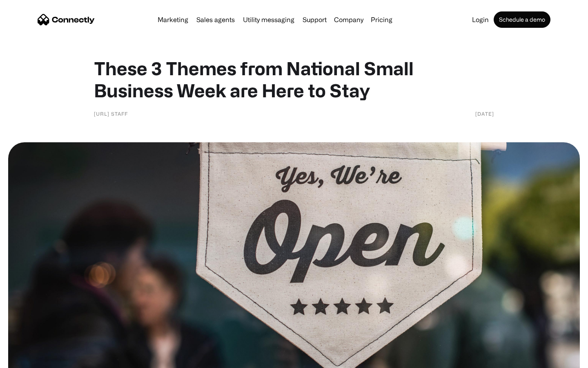 The height and width of the screenshot is (368, 588). Describe the element at coordinates (67, 20) in the screenshot. I see `a: home` at that location.